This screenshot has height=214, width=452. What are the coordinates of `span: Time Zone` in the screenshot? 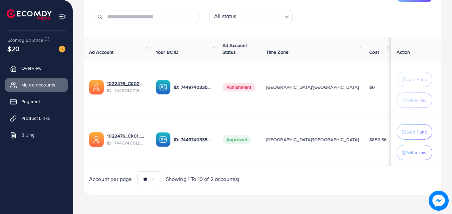 It's located at (277, 52).